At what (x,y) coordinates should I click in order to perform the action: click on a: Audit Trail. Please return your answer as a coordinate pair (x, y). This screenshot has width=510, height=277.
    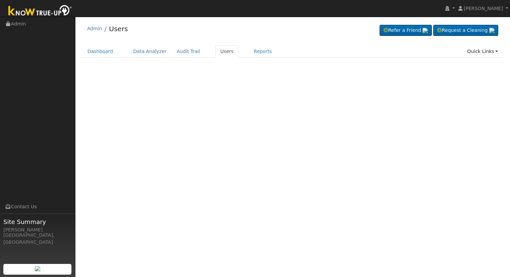
    Looking at the image, I should click on (188, 51).